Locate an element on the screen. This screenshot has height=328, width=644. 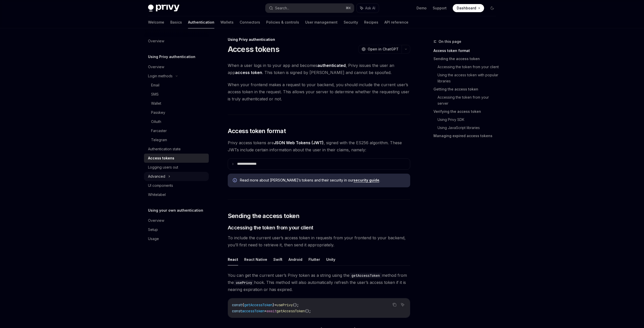
a: Wallet is located at coordinates (176, 104).